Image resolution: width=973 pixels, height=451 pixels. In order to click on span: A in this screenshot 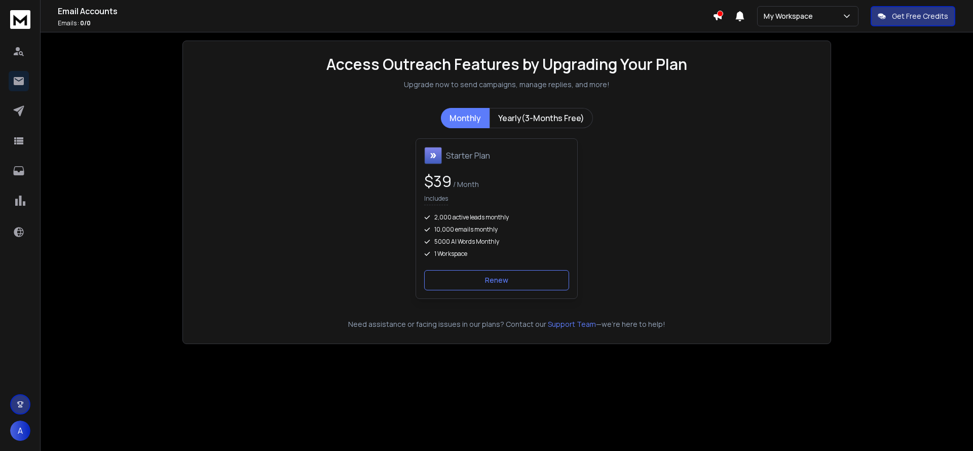, I will do `click(20, 431)`.